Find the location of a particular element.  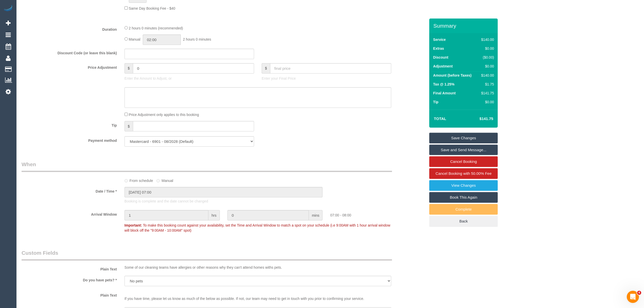

input: final price is located at coordinates (331, 68).